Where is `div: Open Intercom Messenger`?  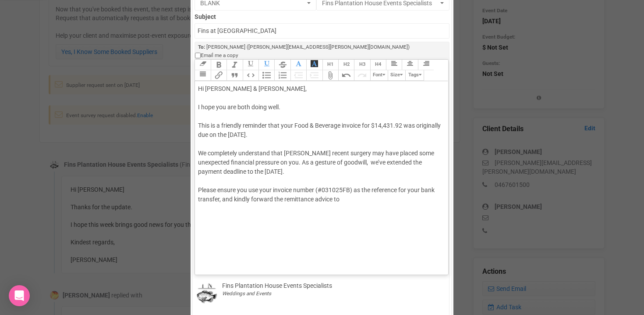 div: Open Intercom Messenger is located at coordinates (20, 296).